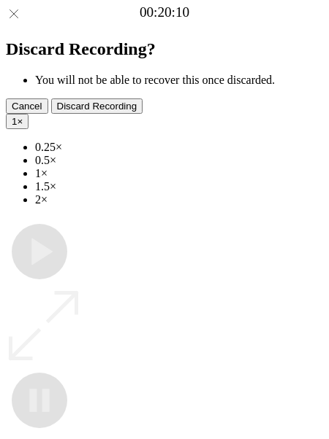 This screenshot has width=329, height=439. What do you see at coordinates (164, 49) in the screenshot?
I see `h2: Discard Recording?` at bounding box center [164, 49].